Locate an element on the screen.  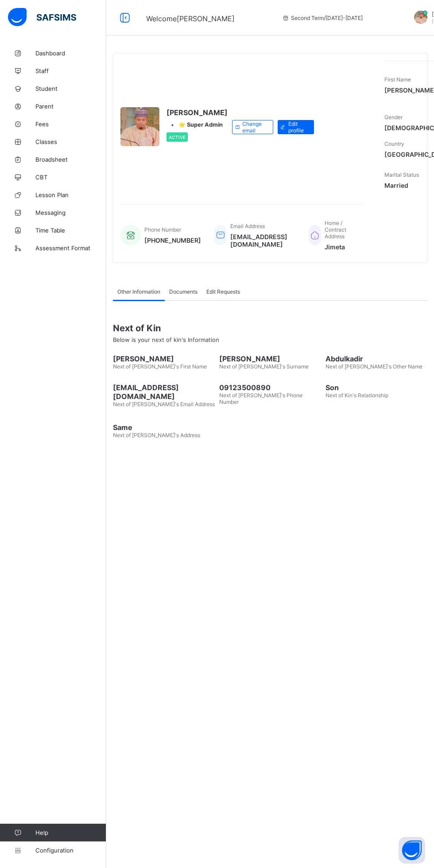
span: Abdulkadir is located at coordinates (377, 359).